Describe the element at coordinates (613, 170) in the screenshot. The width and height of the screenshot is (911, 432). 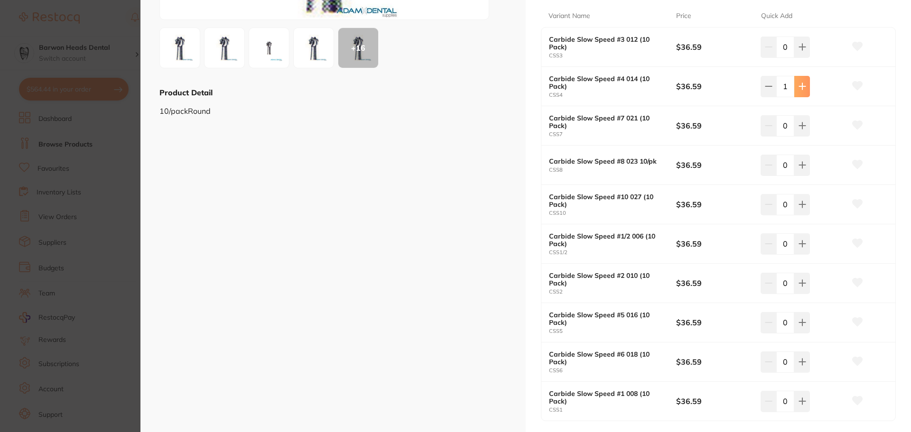
I see `small: CSS8` at that location.